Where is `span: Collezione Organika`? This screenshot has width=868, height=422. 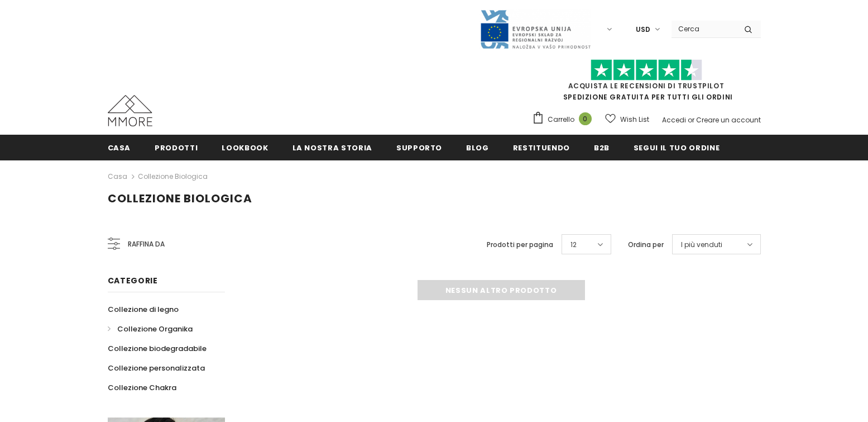
span: Collezione Organika is located at coordinates (155, 328).